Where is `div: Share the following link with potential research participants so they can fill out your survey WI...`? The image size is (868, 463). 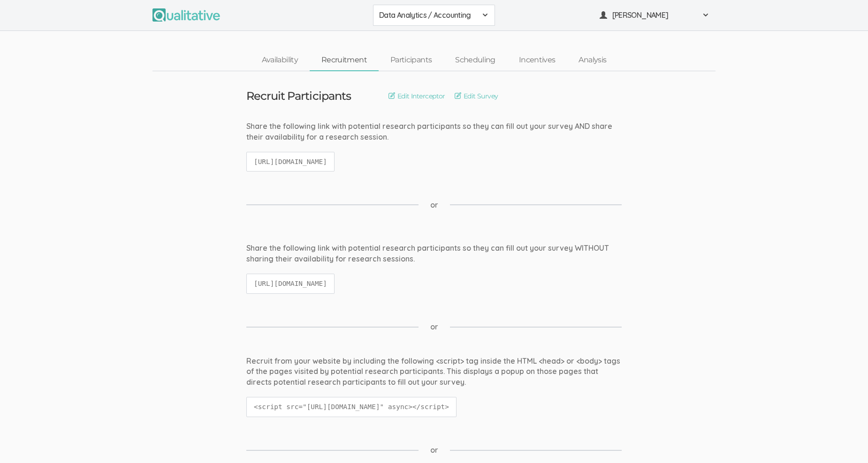
div: Share the following link with potential research participants so they can fill out your survey WI... is located at coordinates (434, 254).